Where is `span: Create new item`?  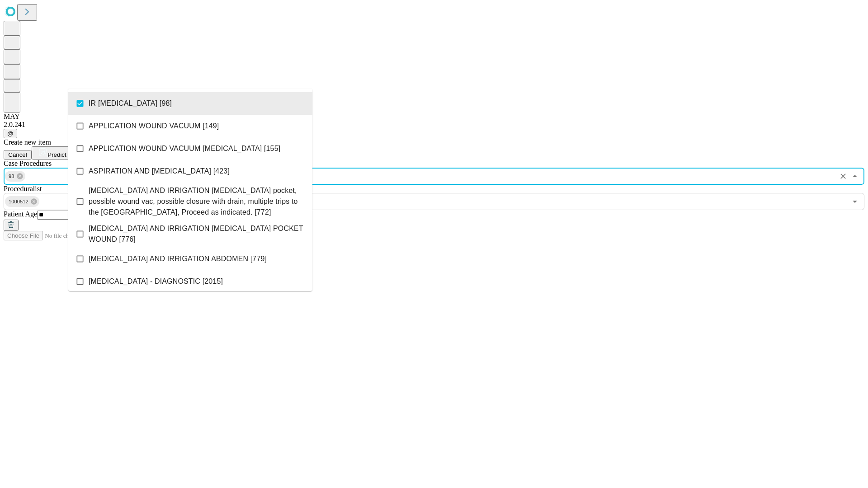
span: Create new item is located at coordinates (27, 142).